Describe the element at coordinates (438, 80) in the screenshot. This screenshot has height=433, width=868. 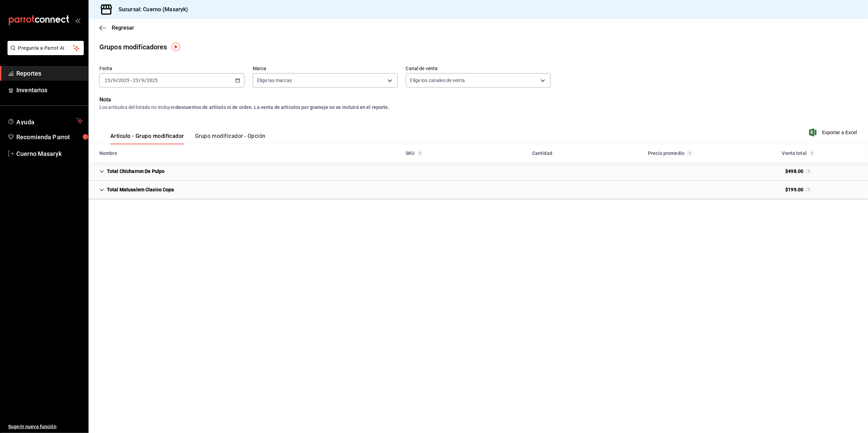
I see `span: Elige los canales de venta` at that location.